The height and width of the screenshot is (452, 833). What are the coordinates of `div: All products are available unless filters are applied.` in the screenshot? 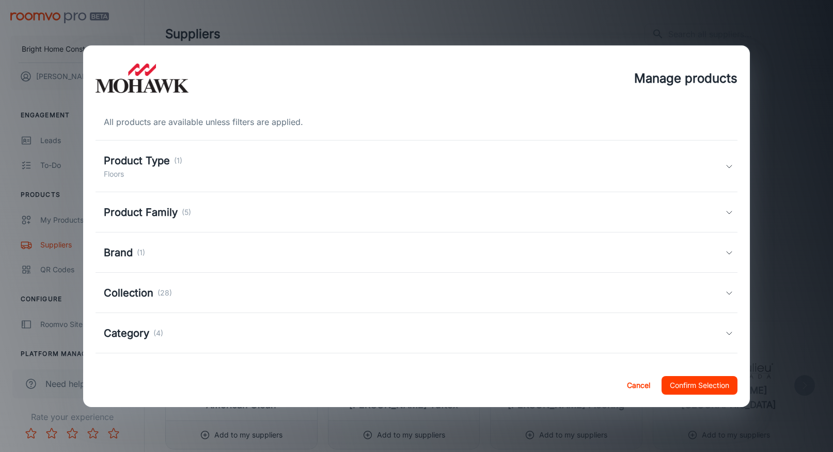 It's located at (416, 122).